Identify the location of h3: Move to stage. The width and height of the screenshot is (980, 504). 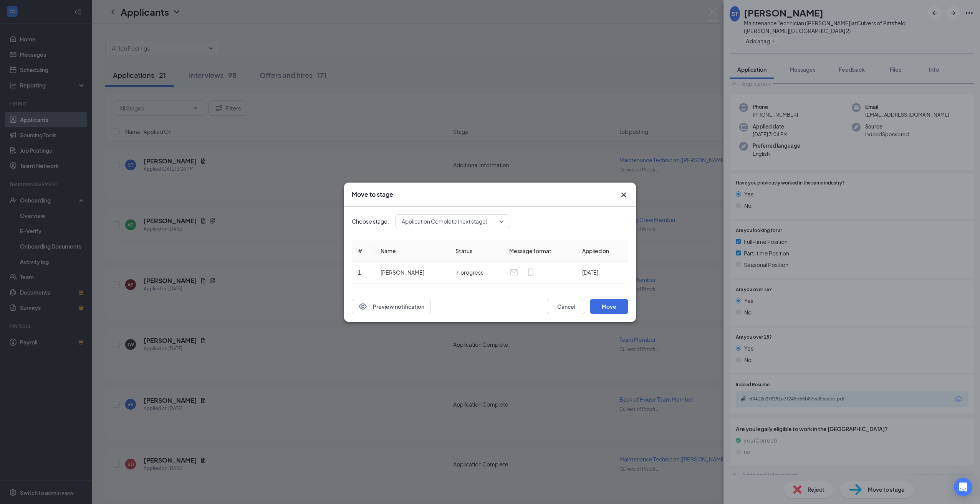
(372, 195).